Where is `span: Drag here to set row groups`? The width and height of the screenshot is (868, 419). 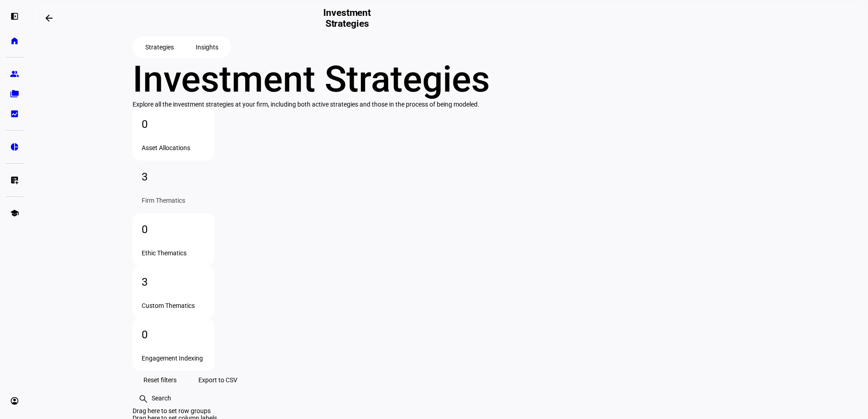 span: Drag here to set row groups is located at coordinates (171, 411).